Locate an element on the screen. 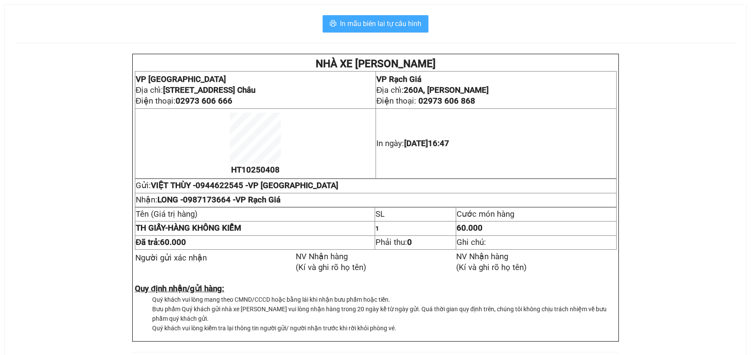 The height and width of the screenshot is (355, 751). span: Ghi chú: is located at coordinates (471, 242).